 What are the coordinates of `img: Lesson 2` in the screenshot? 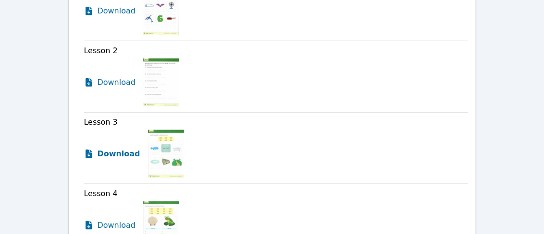 It's located at (161, 83).